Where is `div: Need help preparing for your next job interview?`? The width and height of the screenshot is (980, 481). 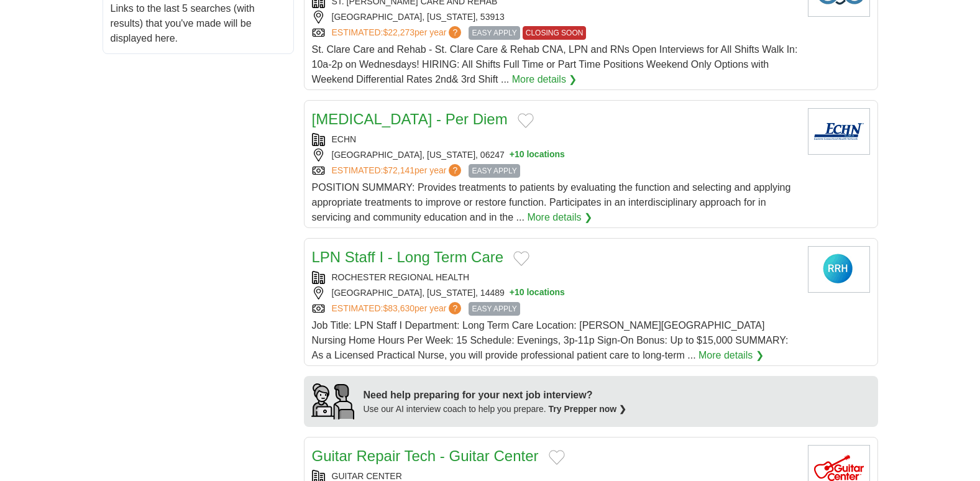 div: Need help preparing for your next job interview? is located at coordinates (495, 395).